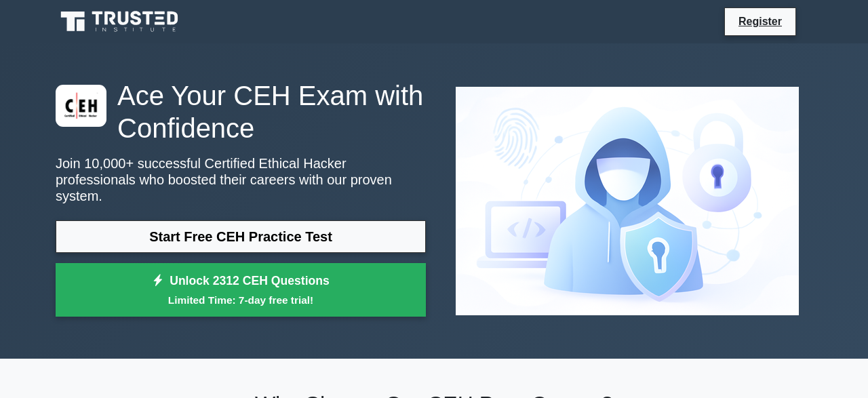 Image resolution: width=868 pixels, height=398 pixels. What do you see at coordinates (761, 21) in the screenshot?
I see `a: Register` at bounding box center [761, 21].